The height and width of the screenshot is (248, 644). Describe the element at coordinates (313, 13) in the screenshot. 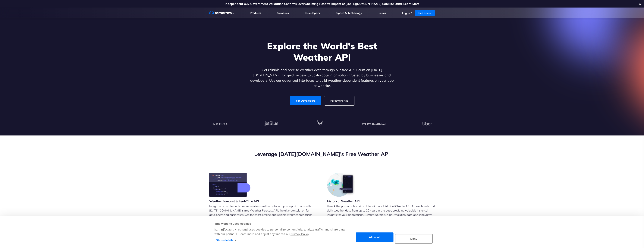

I see `a: Developers` at that location.